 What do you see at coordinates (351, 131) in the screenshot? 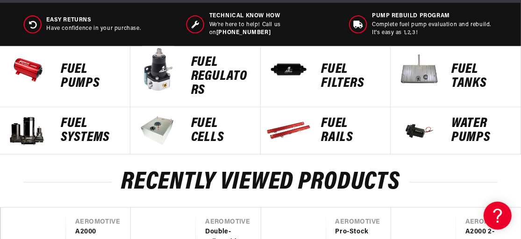
I see `p: FUEL Rails` at bounding box center [351, 131].